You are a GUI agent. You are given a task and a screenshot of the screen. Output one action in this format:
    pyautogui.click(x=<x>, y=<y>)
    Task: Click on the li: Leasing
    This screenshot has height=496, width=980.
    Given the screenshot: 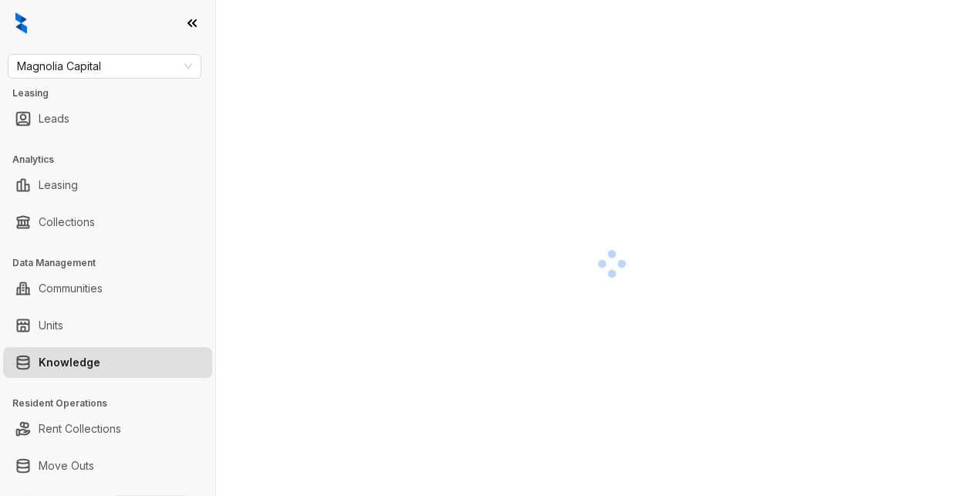 What is the action you would take?
    pyautogui.click(x=107, y=185)
    